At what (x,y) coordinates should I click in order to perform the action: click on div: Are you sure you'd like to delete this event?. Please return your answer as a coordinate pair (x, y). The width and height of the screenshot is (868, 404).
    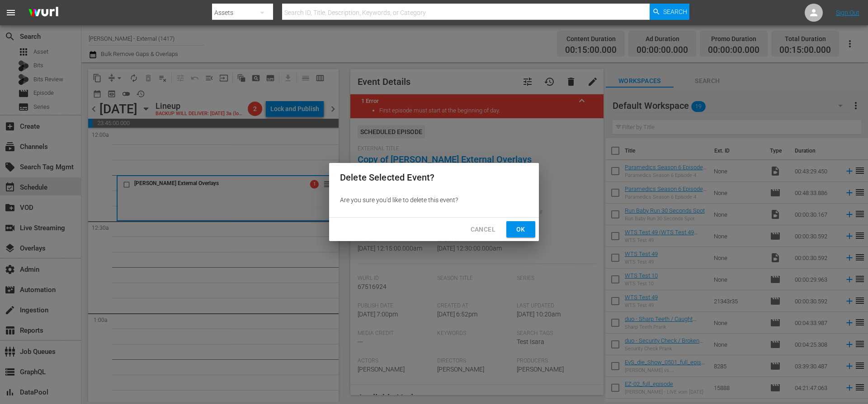
    Looking at the image, I should click on (434, 200).